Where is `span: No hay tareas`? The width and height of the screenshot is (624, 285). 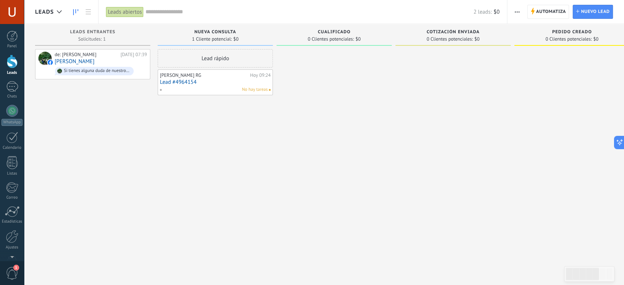
span: No hay tareas is located at coordinates (255, 90).